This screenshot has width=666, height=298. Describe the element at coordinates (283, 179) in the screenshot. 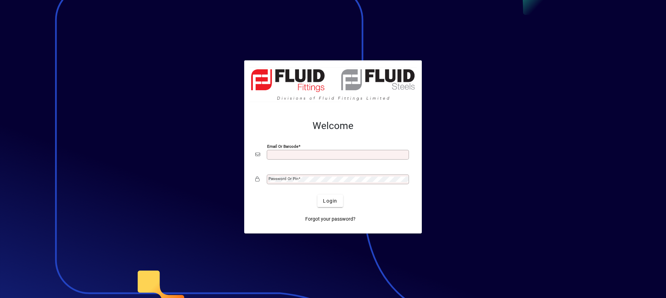

I see `mat-label: Password or Pin` at that location.